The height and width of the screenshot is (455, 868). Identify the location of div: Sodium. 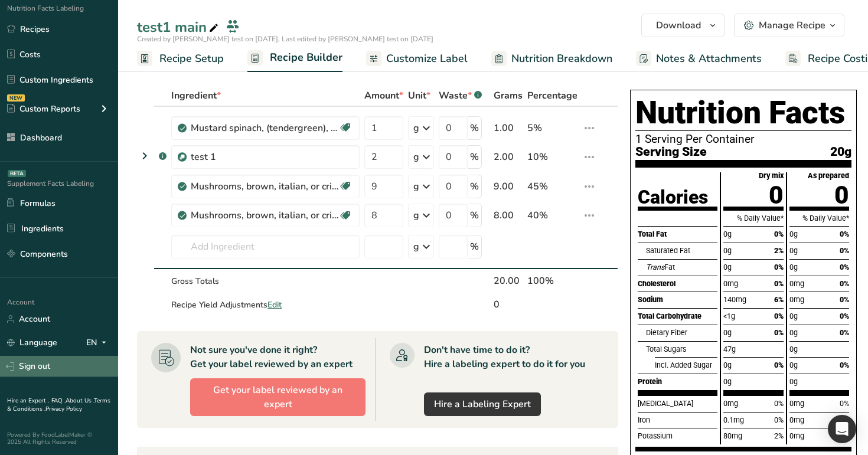
(677, 299).